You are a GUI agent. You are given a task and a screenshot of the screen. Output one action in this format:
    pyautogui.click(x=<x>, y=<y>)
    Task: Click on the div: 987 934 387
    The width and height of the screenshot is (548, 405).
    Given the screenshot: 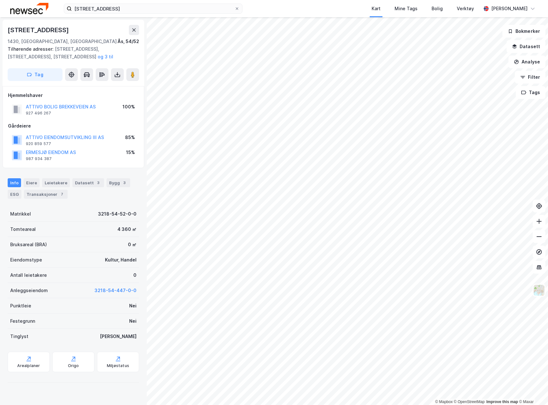 What is the action you would take?
    pyautogui.click(x=39, y=159)
    